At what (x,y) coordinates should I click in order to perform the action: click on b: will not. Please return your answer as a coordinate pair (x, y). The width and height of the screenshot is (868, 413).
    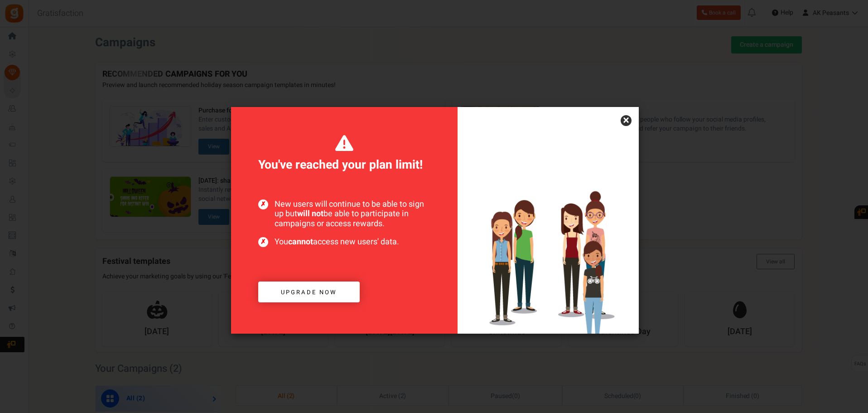
    Looking at the image, I should click on (310, 214).